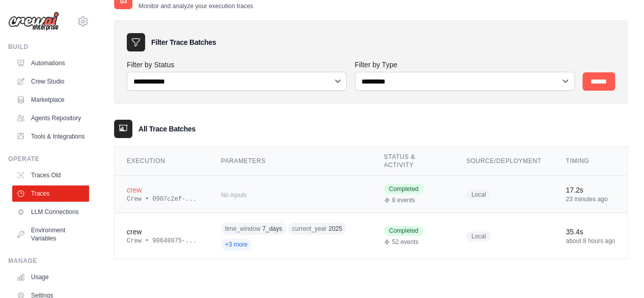  What do you see at coordinates (183, 42) in the screenshot?
I see `h3: Filter Trace Batches` at bounding box center [183, 42].